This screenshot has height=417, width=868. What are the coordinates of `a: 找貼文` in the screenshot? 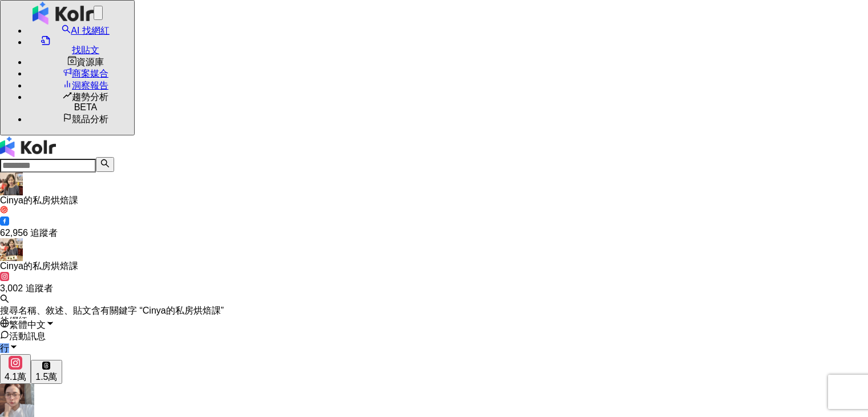 It's located at (85, 45).